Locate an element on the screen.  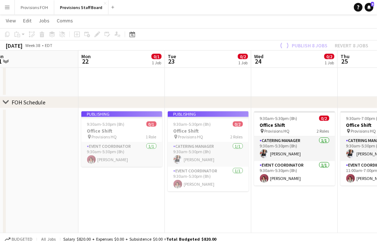
span: All jobs is located at coordinates (48, 239).